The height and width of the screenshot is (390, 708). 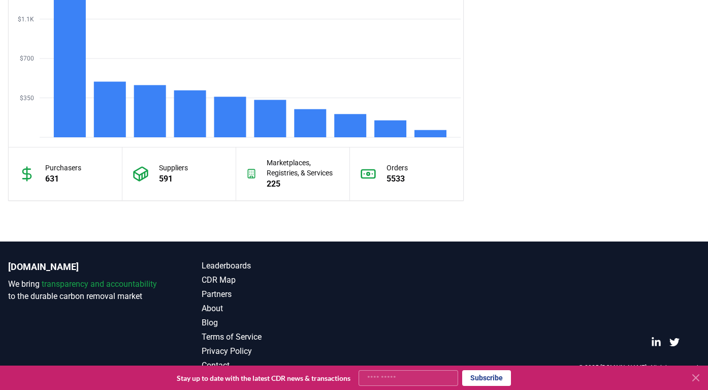 What do you see at coordinates (173, 168) in the screenshot?
I see `p: Suppliers` at bounding box center [173, 168].